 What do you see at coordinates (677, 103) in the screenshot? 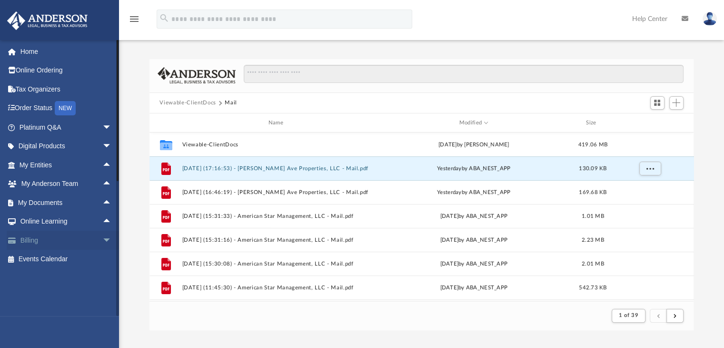
I see `button: Add` at bounding box center [677, 103].